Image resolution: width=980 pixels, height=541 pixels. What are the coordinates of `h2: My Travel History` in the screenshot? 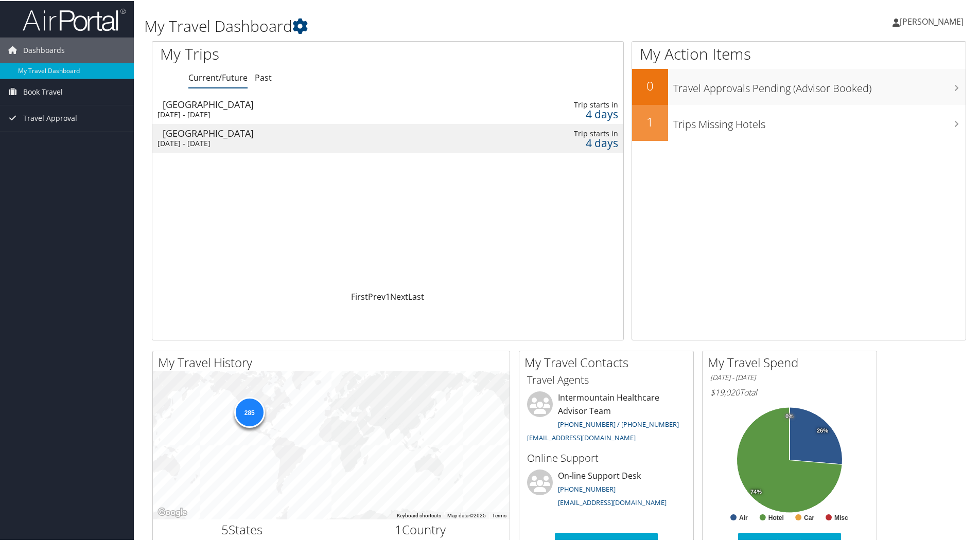 It's located at (334, 362).